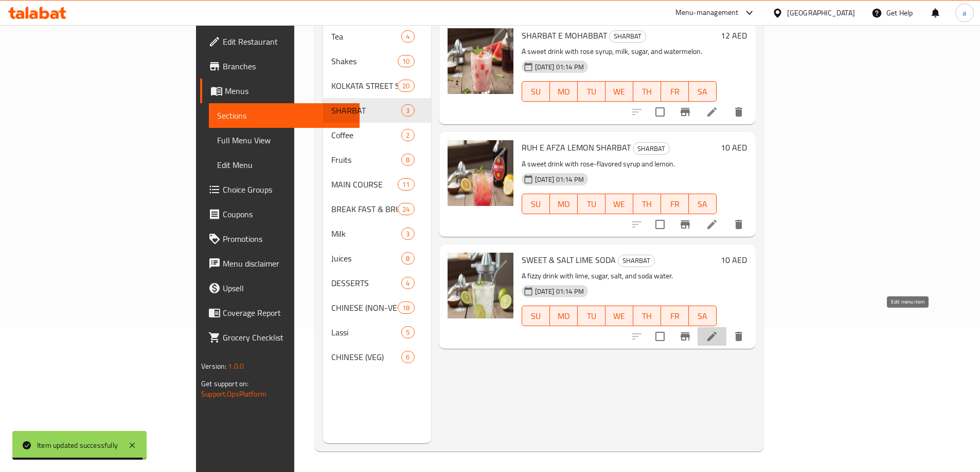 The image size is (980, 472). Describe the element at coordinates (619, 316) in the screenshot. I see `button: WE` at that location.